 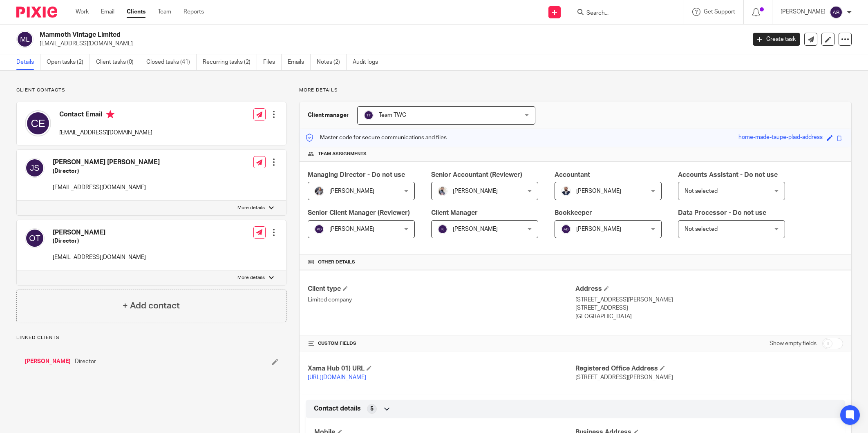 I want to click on a: Work, so click(x=82, y=12).